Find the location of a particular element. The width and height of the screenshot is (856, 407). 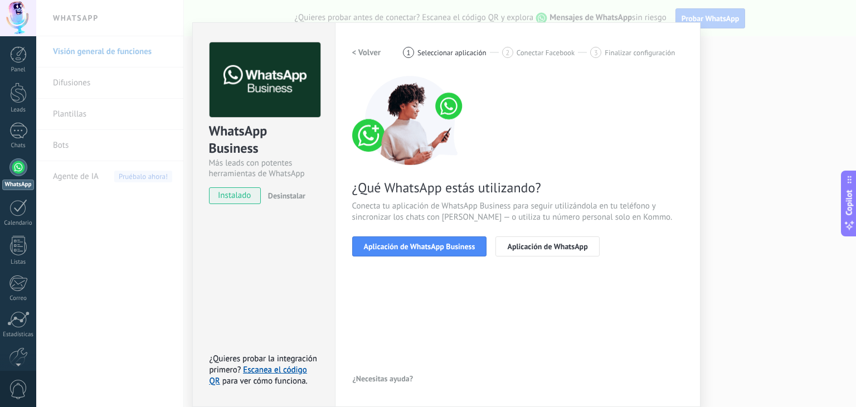

span: Conectar Facebook is located at coordinates (546, 52).